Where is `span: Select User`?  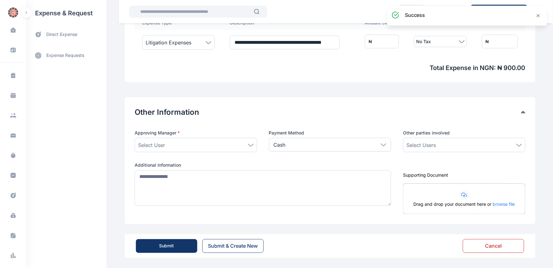 span: Select User is located at coordinates (152, 145).